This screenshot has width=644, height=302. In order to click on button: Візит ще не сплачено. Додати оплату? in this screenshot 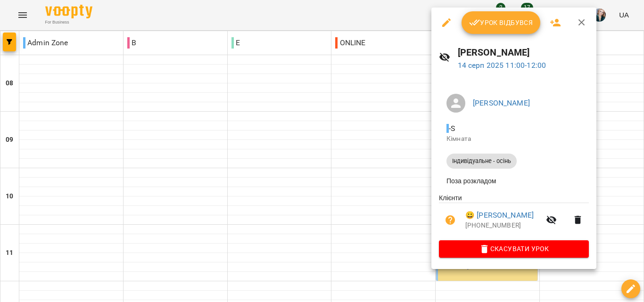, I will do `click(450, 220)`.